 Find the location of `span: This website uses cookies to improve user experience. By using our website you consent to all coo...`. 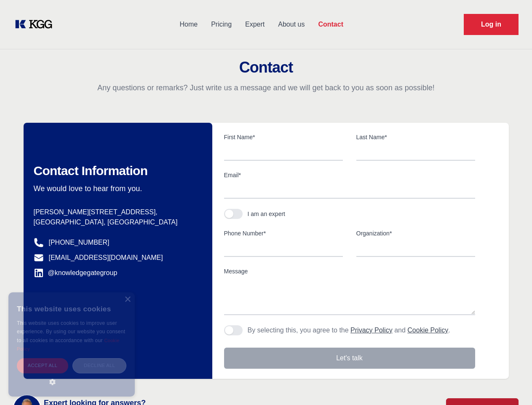

span: This website uses cookies to improve user experience. By using our website you consent to all coo... is located at coordinates (71, 331).